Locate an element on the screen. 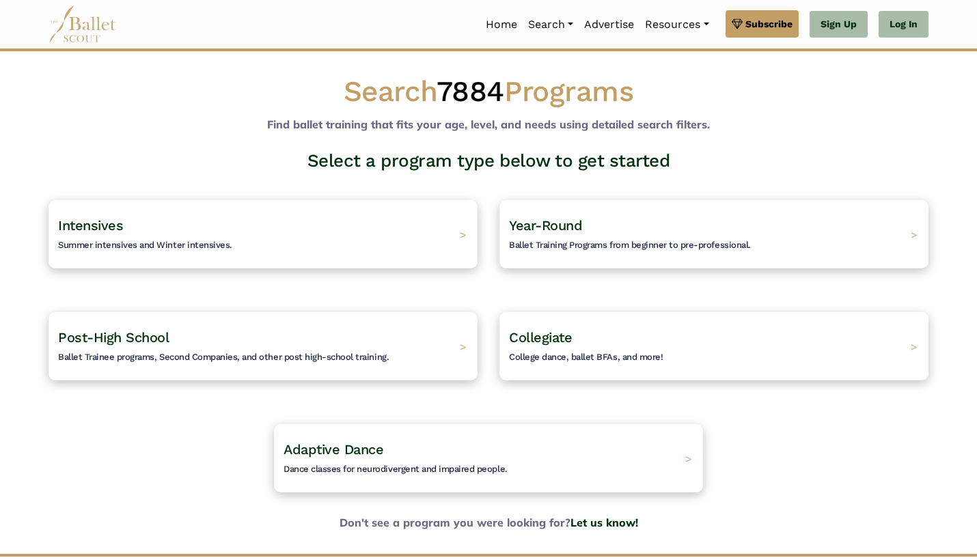 This screenshot has width=977, height=560. span: Post-High School is located at coordinates (114, 337).